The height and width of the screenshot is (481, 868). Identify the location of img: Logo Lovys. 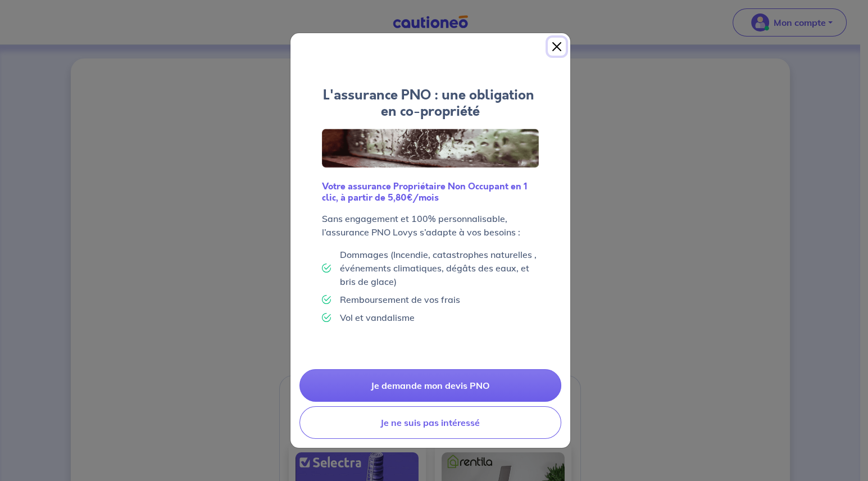
(430, 148).